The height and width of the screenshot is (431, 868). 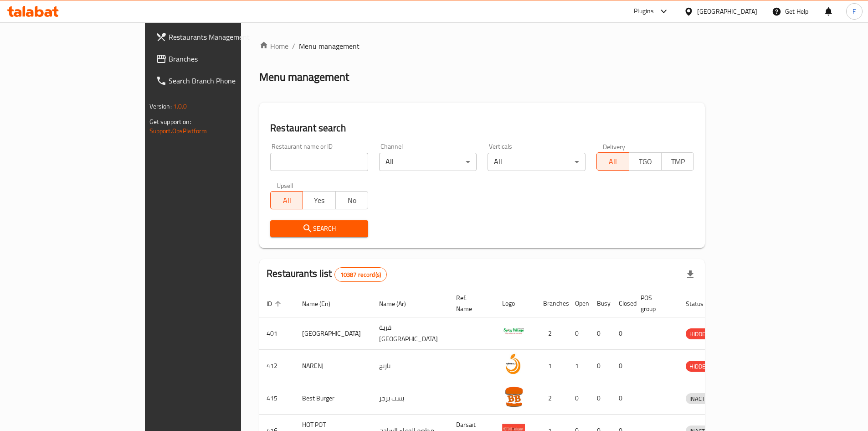 What do you see at coordinates (226, 59) in the screenshot?
I see `span: Branches` at bounding box center [226, 59].